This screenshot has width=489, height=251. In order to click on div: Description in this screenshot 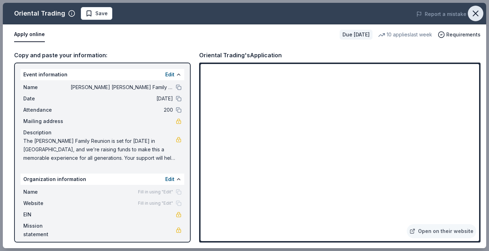, I will do `click(102, 132)`.